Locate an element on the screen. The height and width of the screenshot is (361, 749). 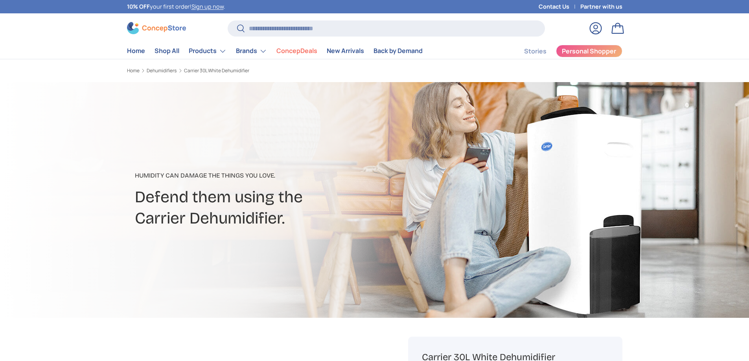
strong: 10% OFF is located at coordinates (138, 6).